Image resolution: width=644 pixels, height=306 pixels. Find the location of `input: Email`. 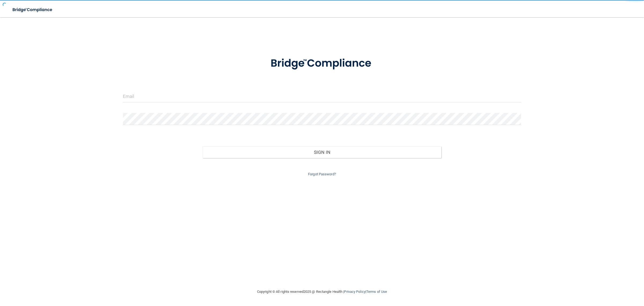

input: Email is located at coordinates (322, 96).